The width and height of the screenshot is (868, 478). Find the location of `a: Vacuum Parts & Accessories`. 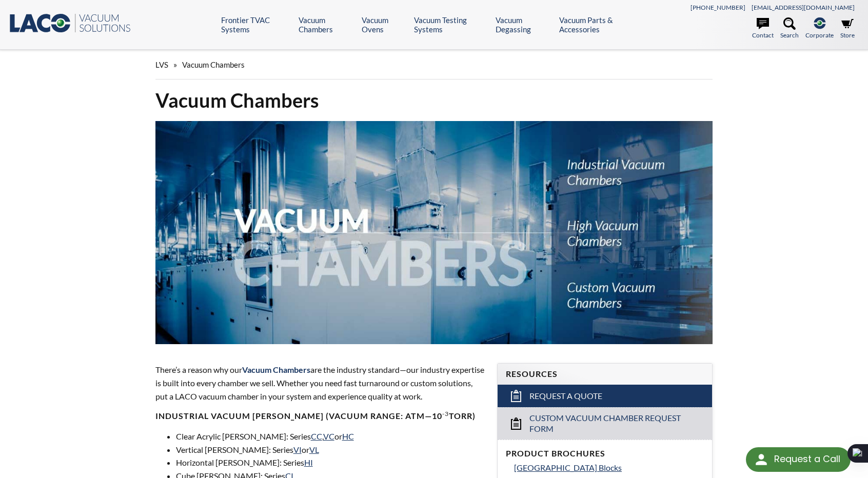

a: Vacuum Parts & Accessories is located at coordinates (602, 25).